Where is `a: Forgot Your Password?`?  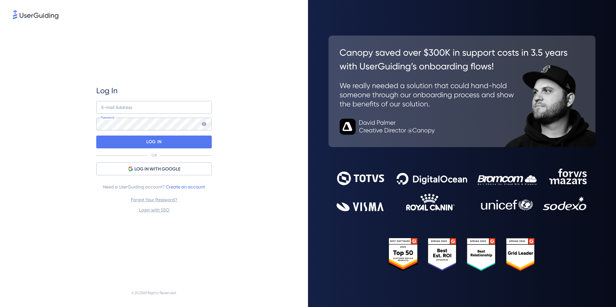
a: Forgot Your Password? is located at coordinates (154, 200).